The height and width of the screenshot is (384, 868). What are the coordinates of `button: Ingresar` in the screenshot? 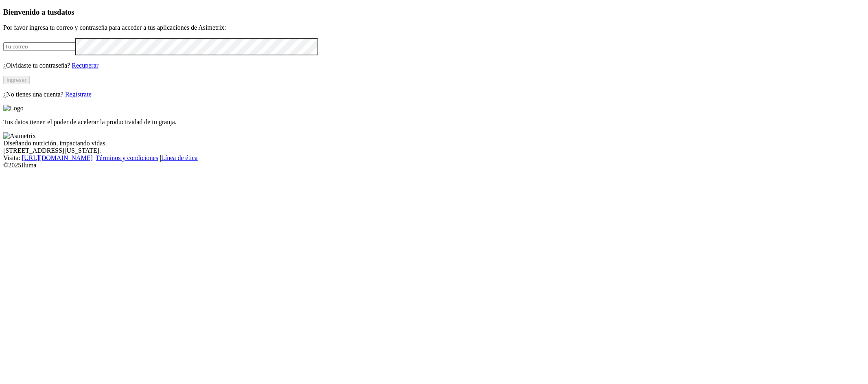 It's located at (17, 80).